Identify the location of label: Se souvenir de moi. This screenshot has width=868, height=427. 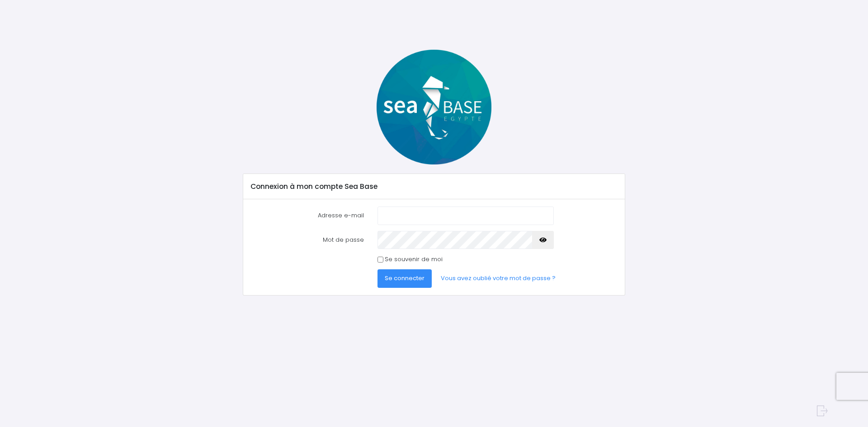
(414, 259).